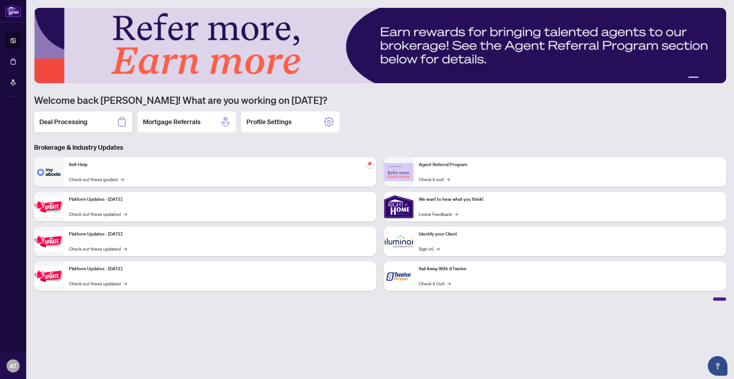  I want to click on span: AT, so click(13, 366).